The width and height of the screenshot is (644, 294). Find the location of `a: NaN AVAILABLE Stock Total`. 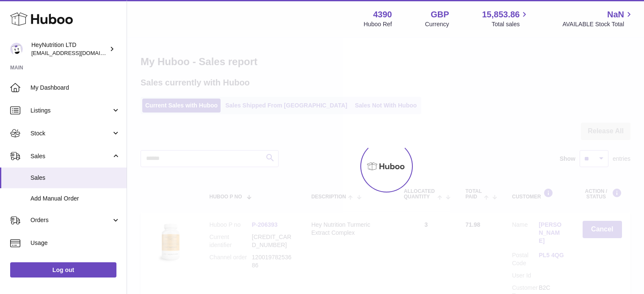

a: NaN AVAILABLE Stock Total is located at coordinates (598, 18).